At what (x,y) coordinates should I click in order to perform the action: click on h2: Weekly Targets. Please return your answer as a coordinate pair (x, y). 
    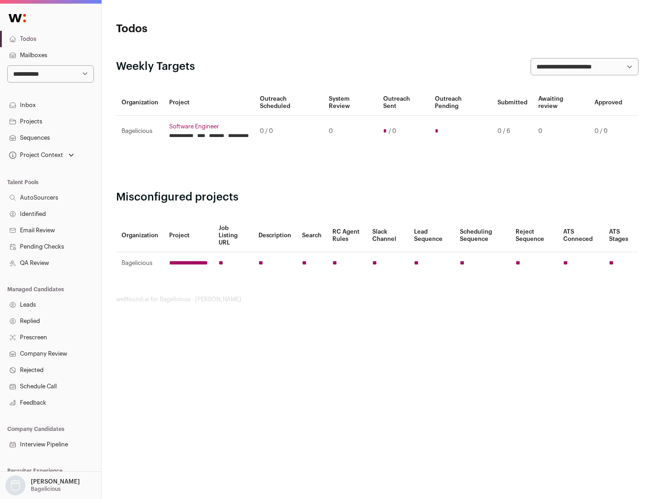
    Looking at the image, I should click on (156, 67).